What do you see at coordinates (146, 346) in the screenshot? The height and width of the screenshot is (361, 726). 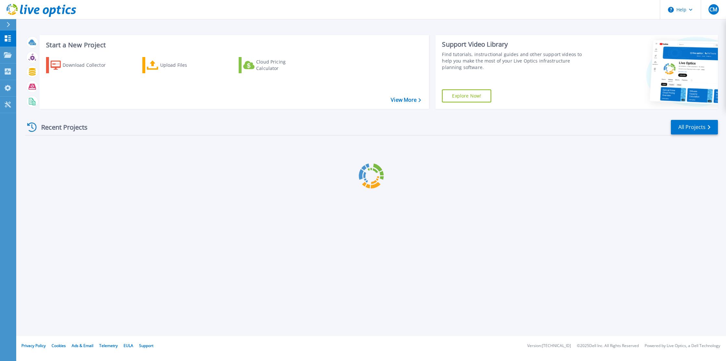 I see `a: Support` at bounding box center [146, 346].